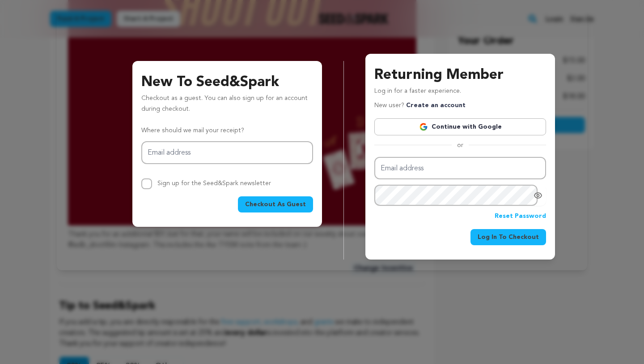 The height and width of the screenshot is (364, 644). Describe the element at coordinates (420, 106) in the screenshot. I see `p: New user?` at that location.